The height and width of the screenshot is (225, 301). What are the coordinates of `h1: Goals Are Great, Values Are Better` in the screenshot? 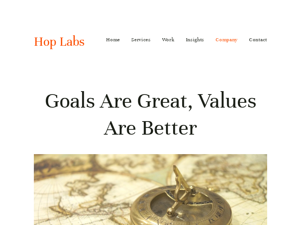 It's located at (150, 115).